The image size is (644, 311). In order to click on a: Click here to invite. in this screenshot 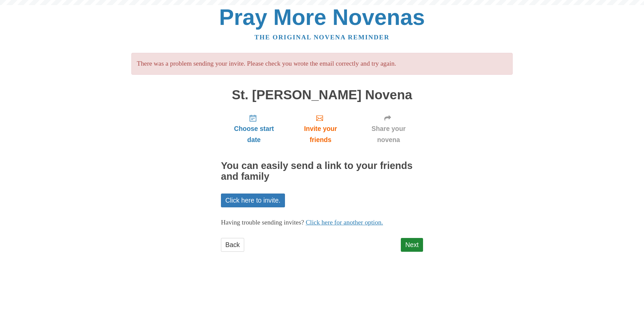, I will do `click(253, 200)`.